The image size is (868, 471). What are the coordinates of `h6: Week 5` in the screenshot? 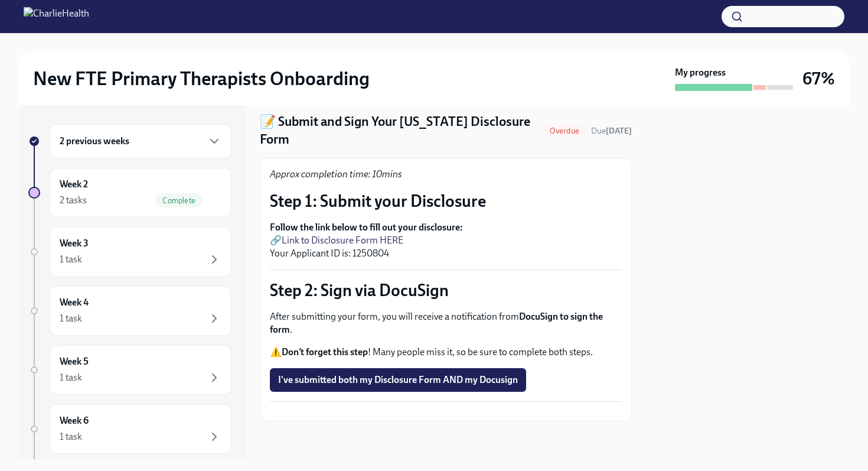 It's located at (74, 361).